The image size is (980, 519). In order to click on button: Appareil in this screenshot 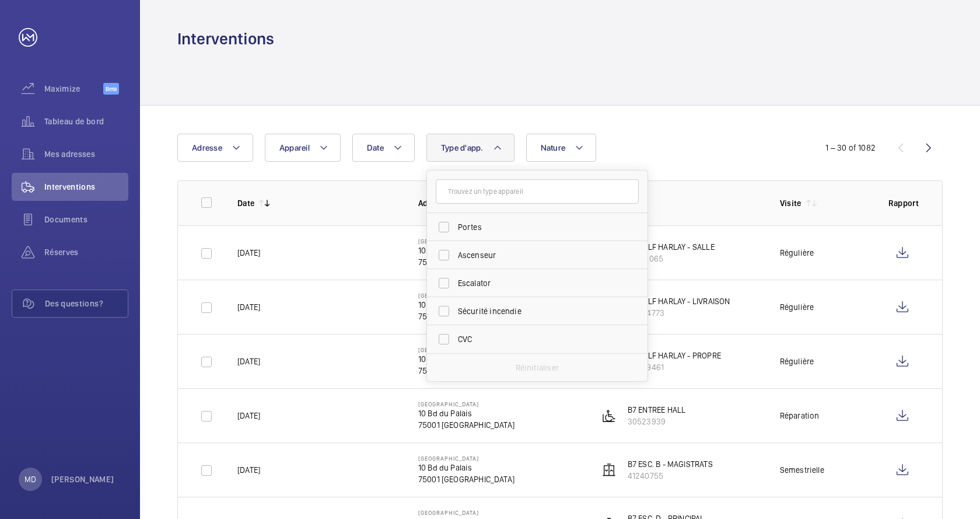, I will do `click(303, 148)`.